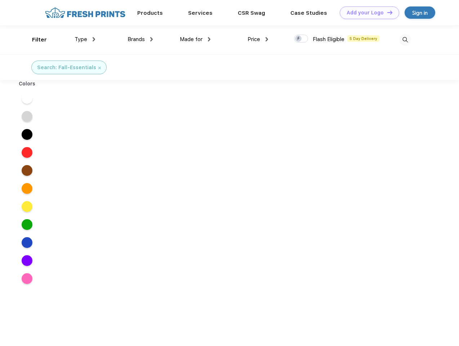 Image resolution: width=459 pixels, height=346 pixels. I want to click on span: 5 Day Delivery, so click(363, 39).